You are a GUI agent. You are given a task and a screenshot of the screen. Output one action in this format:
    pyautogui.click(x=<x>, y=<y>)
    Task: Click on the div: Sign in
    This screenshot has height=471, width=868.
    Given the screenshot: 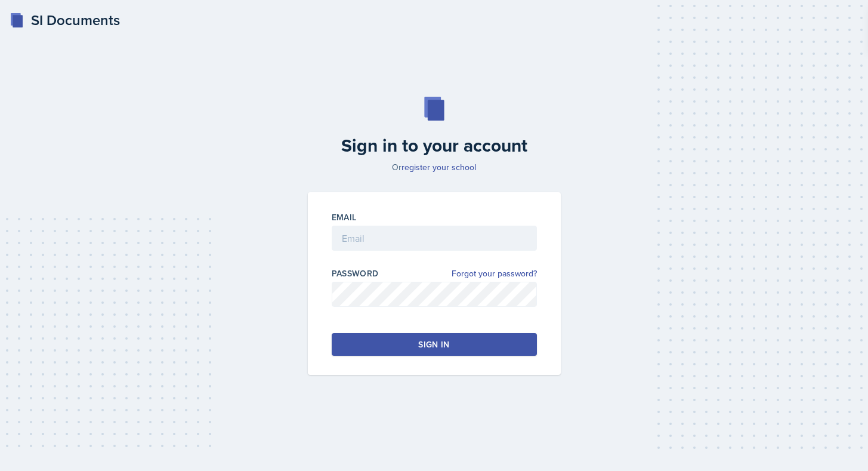 What is the action you would take?
    pyautogui.click(x=434, y=345)
    